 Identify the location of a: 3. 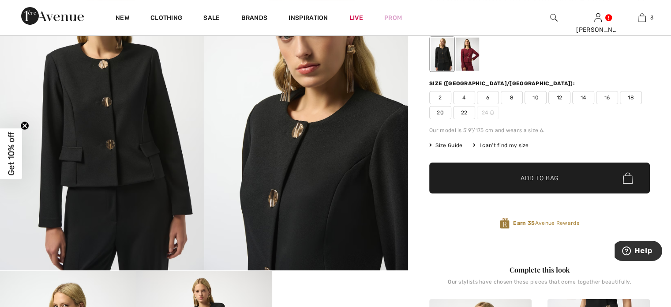
(642, 18).